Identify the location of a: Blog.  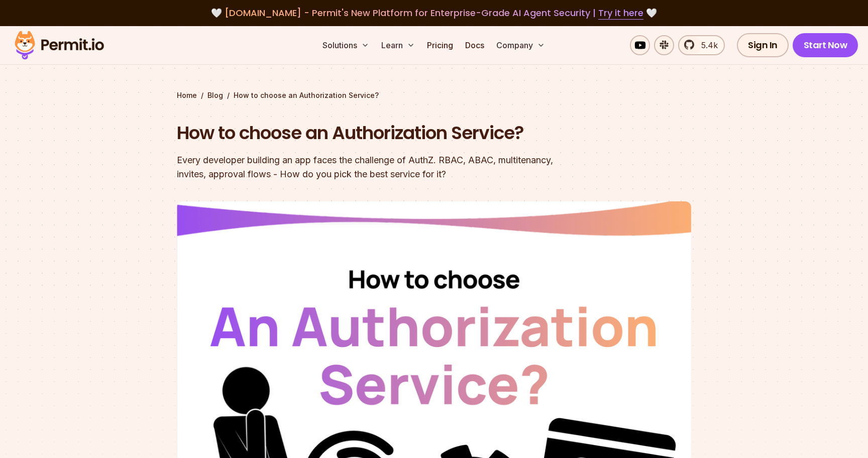
(215, 96).